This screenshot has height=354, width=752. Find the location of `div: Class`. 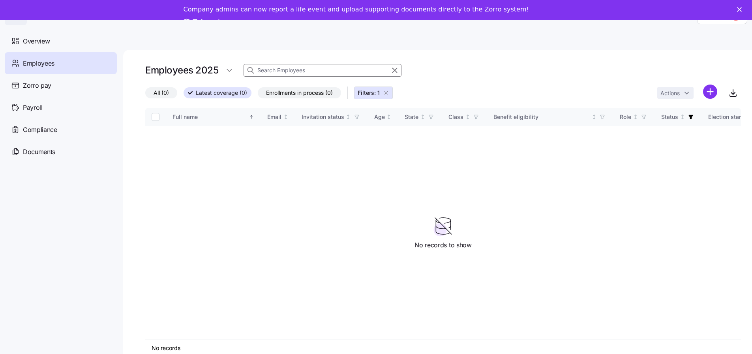

div: Class is located at coordinates (456, 117).